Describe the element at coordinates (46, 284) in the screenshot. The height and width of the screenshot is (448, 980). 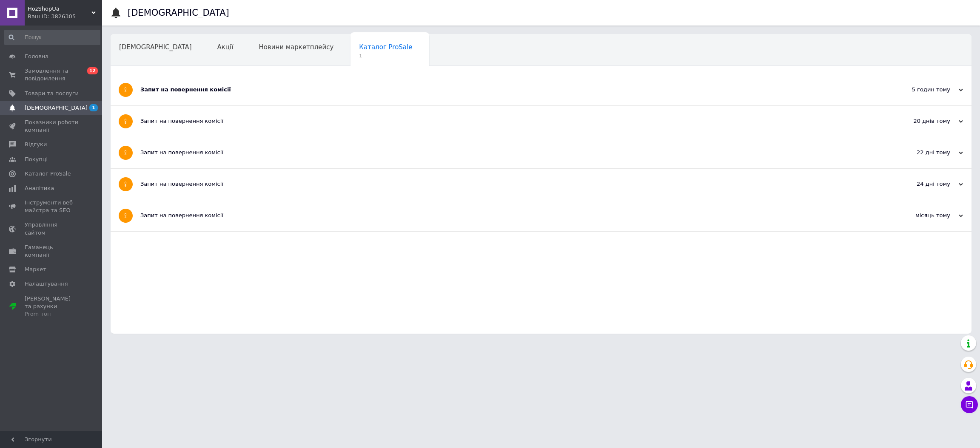
I see `span: Налаштування` at that location.